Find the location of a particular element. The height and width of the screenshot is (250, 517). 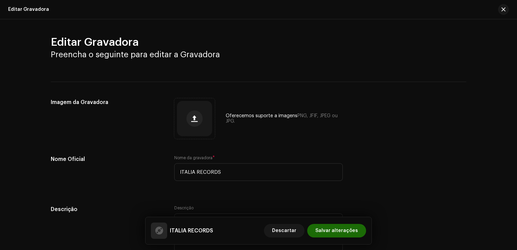

input: Digite algo... is located at coordinates (259, 172).